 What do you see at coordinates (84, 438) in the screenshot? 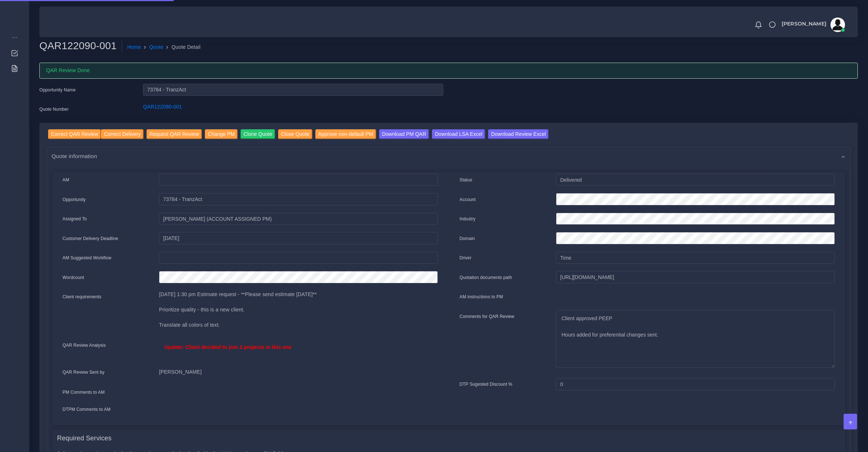
I see `h4: Required Services` at bounding box center [84, 438].